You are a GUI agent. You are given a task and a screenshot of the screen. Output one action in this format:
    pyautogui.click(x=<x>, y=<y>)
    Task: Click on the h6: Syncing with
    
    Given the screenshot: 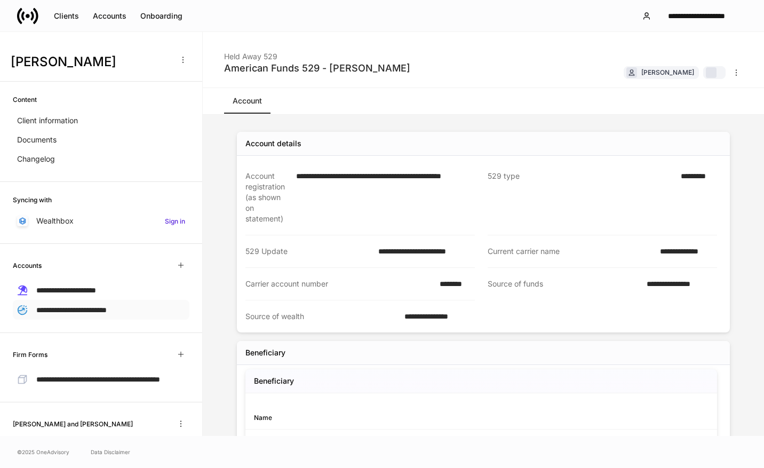 What is the action you would take?
    pyautogui.click(x=32, y=200)
    